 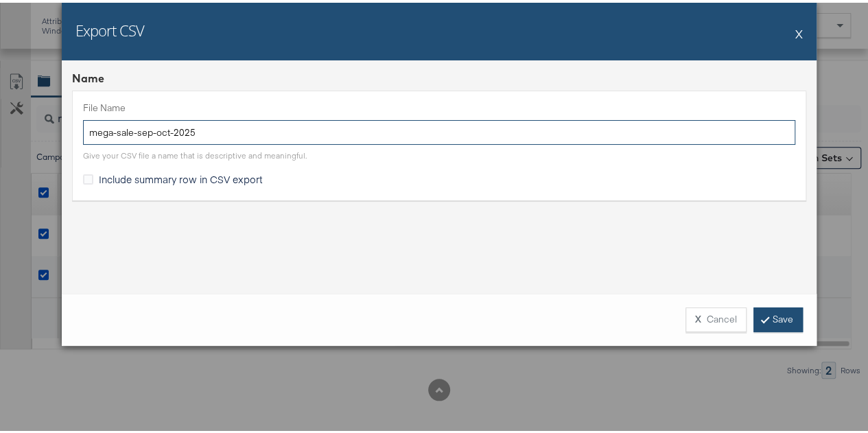 I want to click on div: Give your CSV file a name that is descriptive and meaningful., so click(x=195, y=153).